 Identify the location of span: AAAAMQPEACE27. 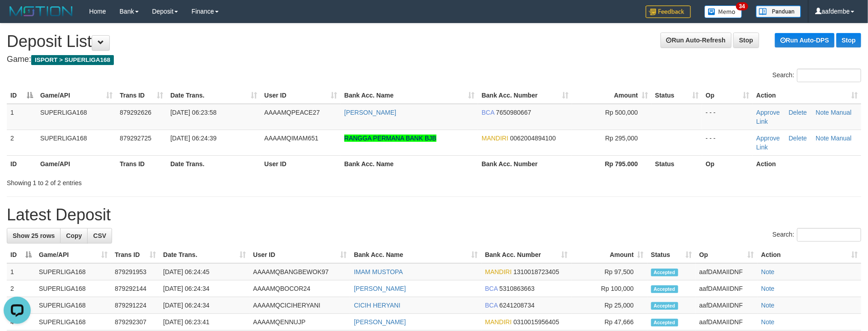
(292, 112).